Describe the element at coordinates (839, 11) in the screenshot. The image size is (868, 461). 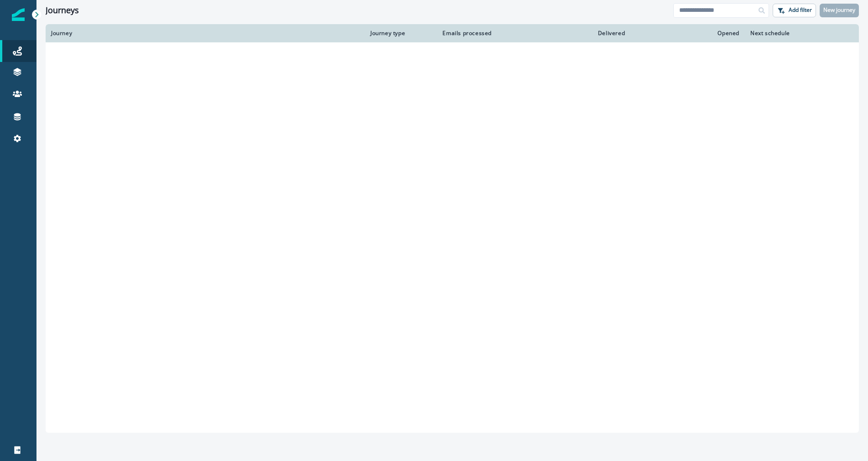
I see `button: New journey` at that location.